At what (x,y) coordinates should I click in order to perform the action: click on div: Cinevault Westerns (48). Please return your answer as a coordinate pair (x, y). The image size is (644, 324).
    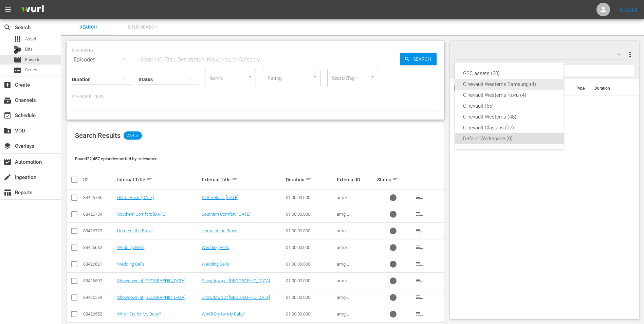
    Looking at the image, I should click on (509, 117).